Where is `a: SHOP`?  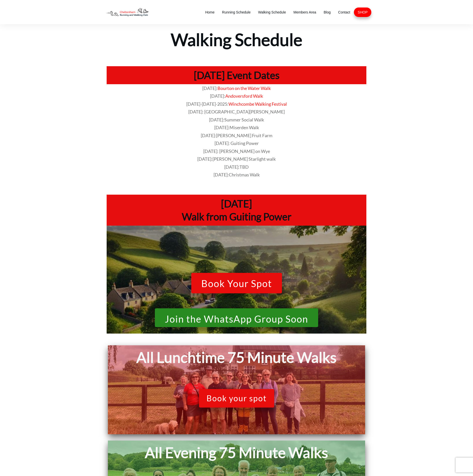
a: SHOP is located at coordinates (363, 12).